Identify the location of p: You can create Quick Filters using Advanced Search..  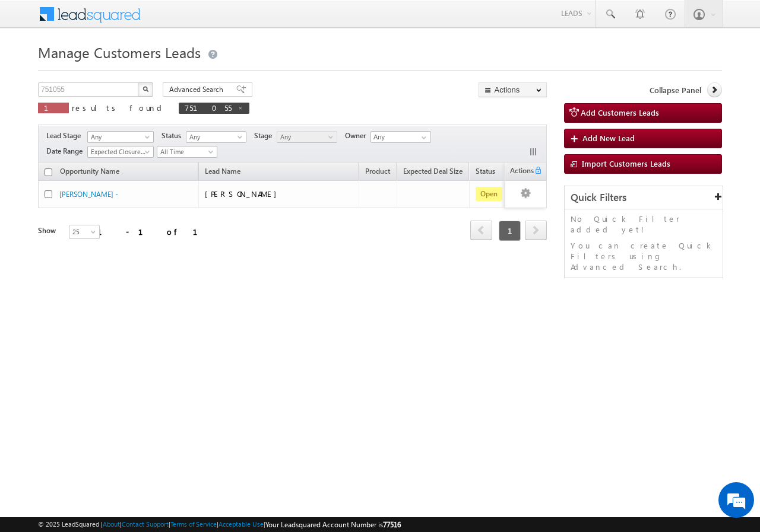
(643, 256).